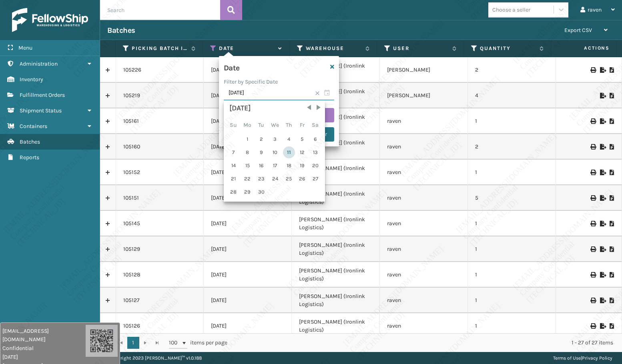 The width and height of the screenshot is (622, 364). What do you see at coordinates (39, 63) in the screenshot?
I see `span: Administration` at bounding box center [39, 63].